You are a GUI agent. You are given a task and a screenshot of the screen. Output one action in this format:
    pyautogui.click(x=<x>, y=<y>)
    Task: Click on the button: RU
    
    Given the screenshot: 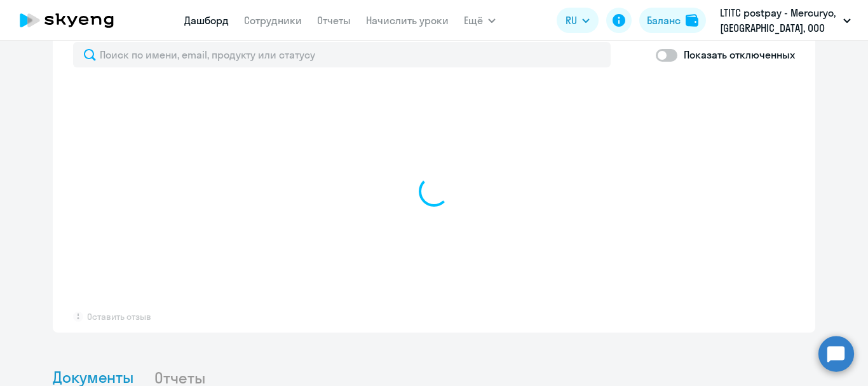 What is the action you would take?
    pyautogui.click(x=578, y=20)
    